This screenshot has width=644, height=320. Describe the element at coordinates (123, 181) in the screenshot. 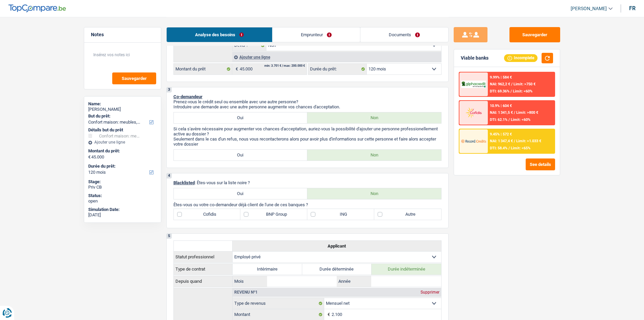

I see `div: Stage:` at that location.